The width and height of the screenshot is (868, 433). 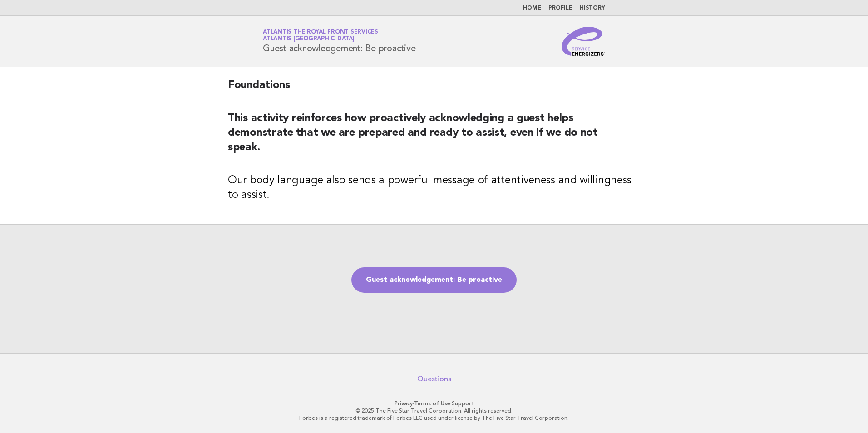 I want to click on a: Terms of Use, so click(x=432, y=404).